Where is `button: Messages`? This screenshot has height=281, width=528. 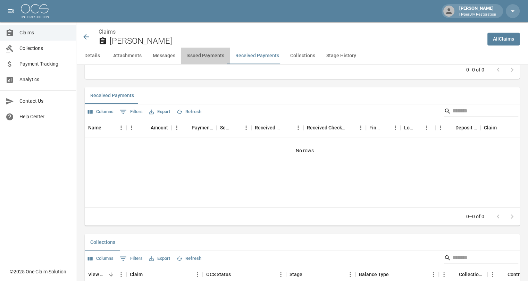 button: Messages is located at coordinates (164, 56).